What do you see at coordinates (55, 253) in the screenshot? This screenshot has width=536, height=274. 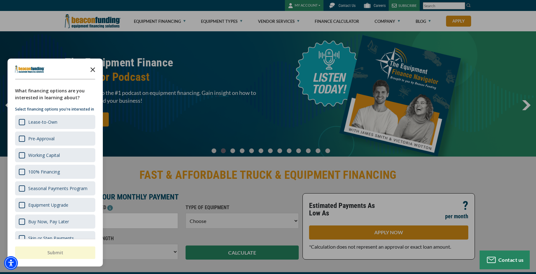 I see `button: Submit` at bounding box center [55, 253].